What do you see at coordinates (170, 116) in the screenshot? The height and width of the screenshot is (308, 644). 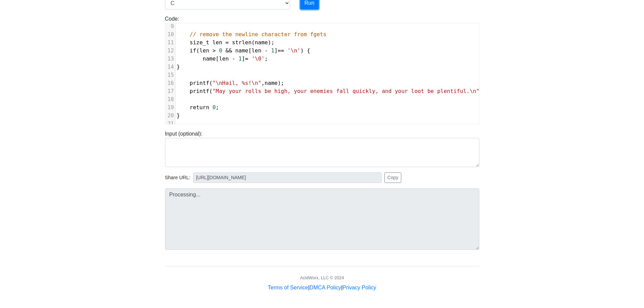 I see `div: 20` at bounding box center [170, 116].